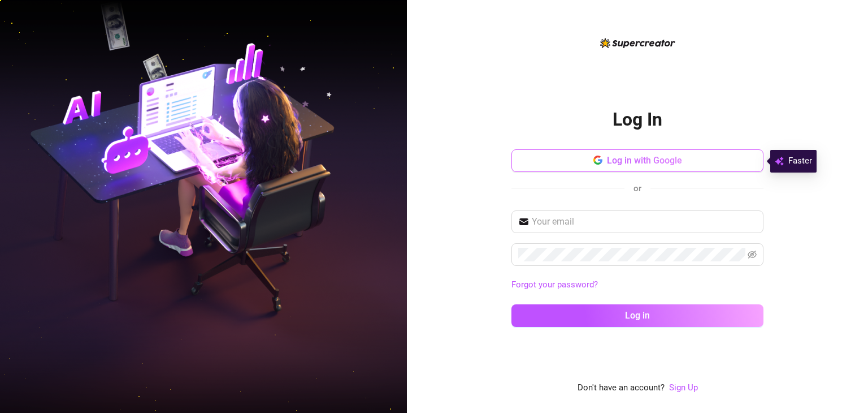 This screenshot has height=413, width=868. What do you see at coordinates (645, 160) in the screenshot?
I see `span: Log in with Google` at bounding box center [645, 160].